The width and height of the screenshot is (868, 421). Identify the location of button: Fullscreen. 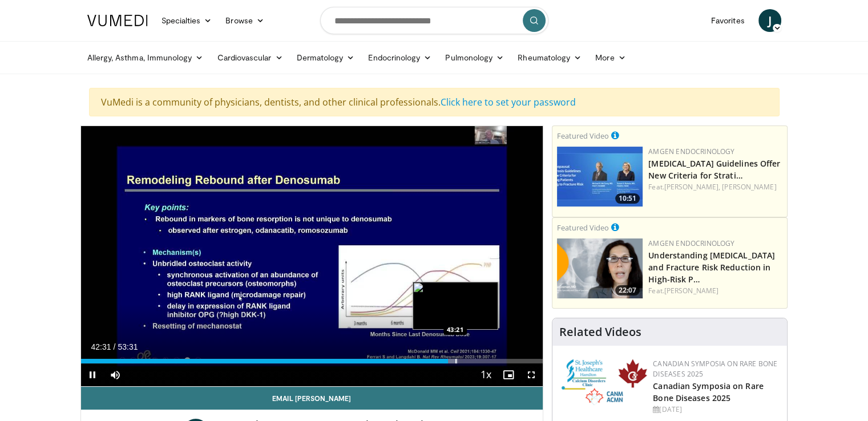
(531, 375).